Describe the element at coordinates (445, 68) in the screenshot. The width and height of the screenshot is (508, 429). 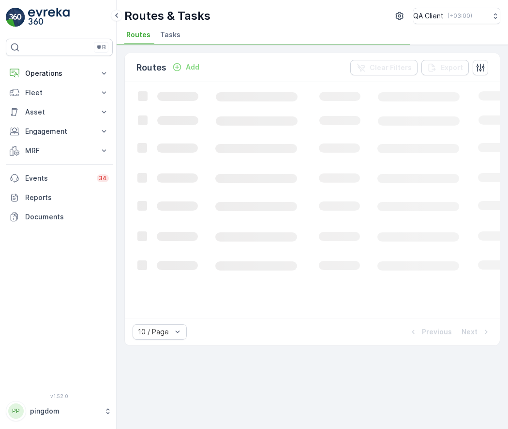
I see `button: Export` at that location.